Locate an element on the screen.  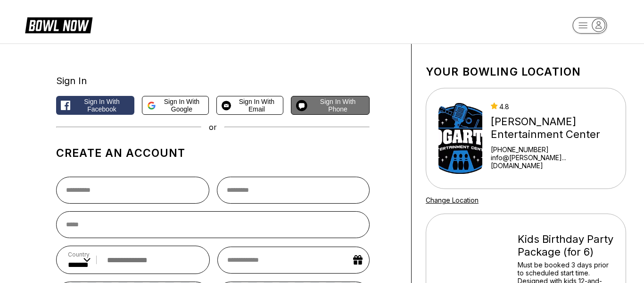
span: Sign in with Facebook is located at coordinates (102, 105).